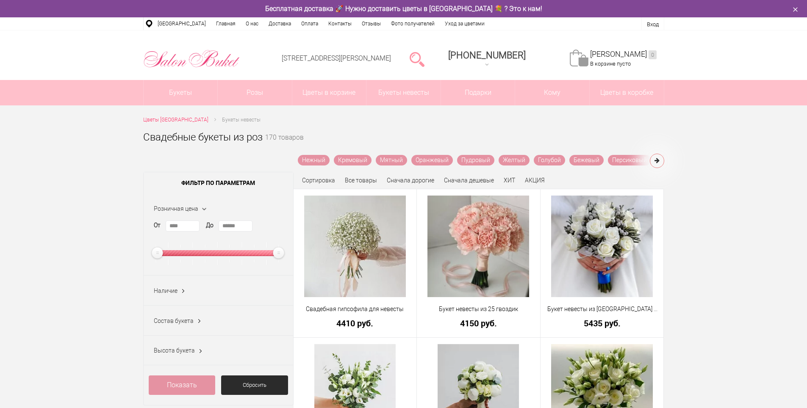  What do you see at coordinates (652, 55) in the screenshot?
I see `ins: 0` at bounding box center [652, 55].